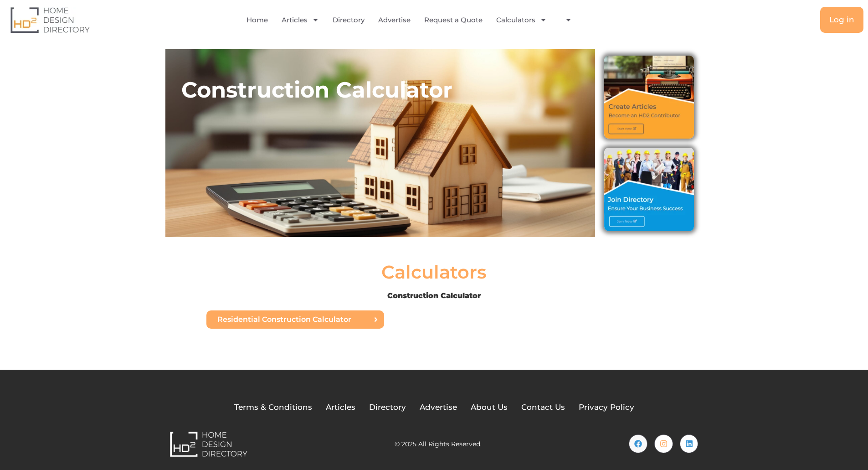 This screenshot has height=470, width=868. What do you see at coordinates (438, 407) in the screenshot?
I see `span: Advertise` at bounding box center [438, 407].